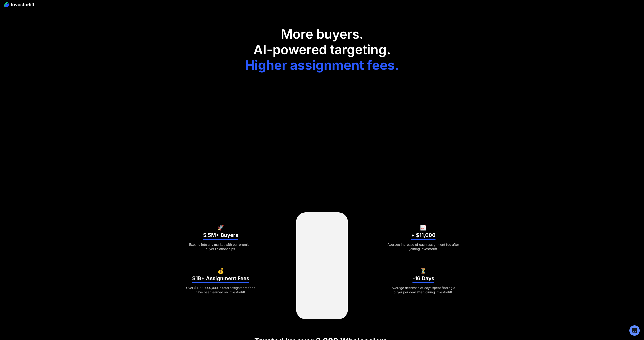 The image size is (644, 340). Describe the element at coordinates (221, 279) in the screenshot. I see `h3: $1B+ Assignment Fees` at that location.